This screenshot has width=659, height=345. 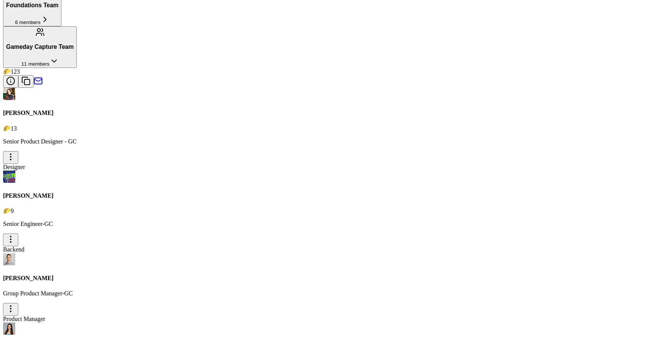 What do you see at coordinates (14, 128) in the screenshot?
I see `span: 13` at bounding box center [14, 128].